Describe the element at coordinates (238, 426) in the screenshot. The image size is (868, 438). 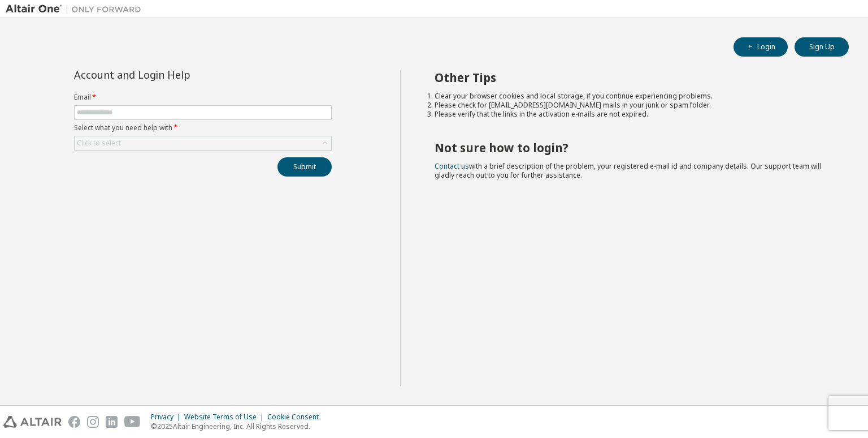
I see `p: © 2025 Altair Engineering, Inc. All Rights Reserved.` at that location.